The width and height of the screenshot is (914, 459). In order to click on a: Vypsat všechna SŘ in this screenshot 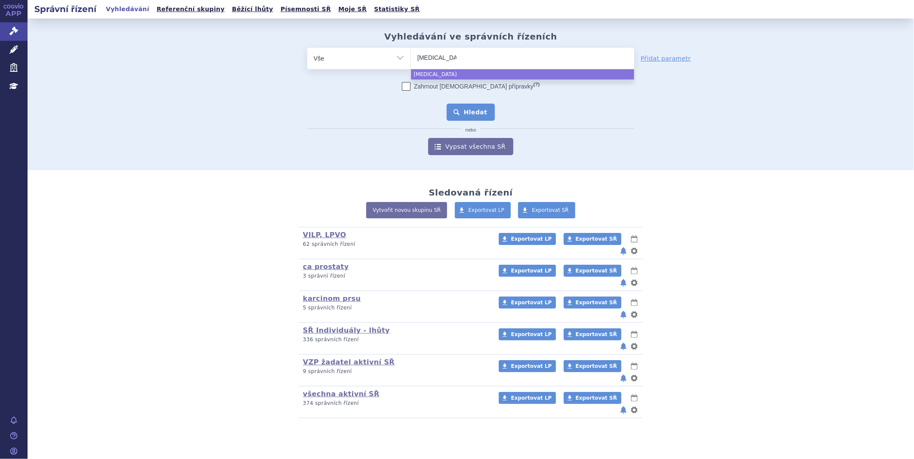, I will do `click(471, 147)`.